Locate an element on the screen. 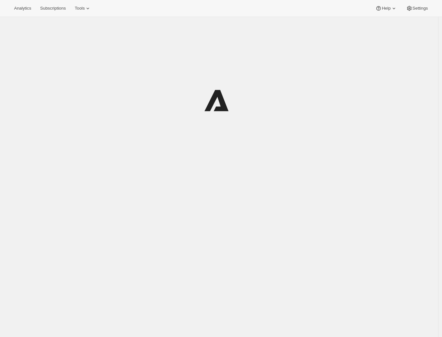 The width and height of the screenshot is (442, 337). span: Subscriptions is located at coordinates (53, 8).